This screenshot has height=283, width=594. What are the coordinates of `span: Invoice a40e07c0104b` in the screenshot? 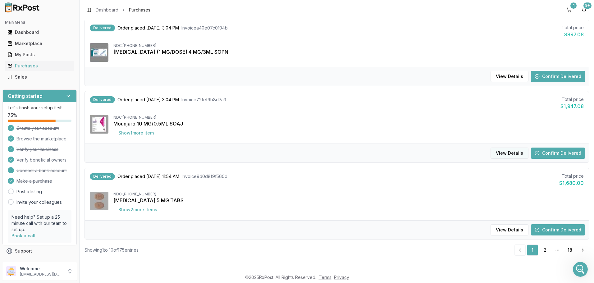 It's located at (204, 28).